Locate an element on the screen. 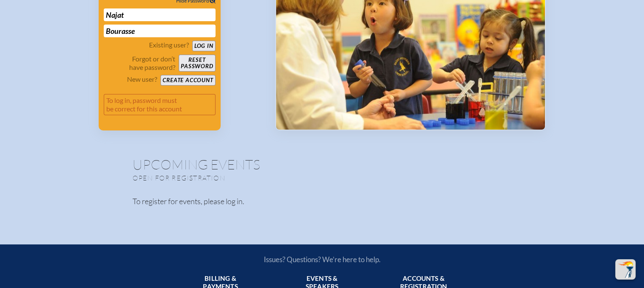 The height and width of the screenshot is (288, 644). button: Resetpassword is located at coordinates (197, 63).